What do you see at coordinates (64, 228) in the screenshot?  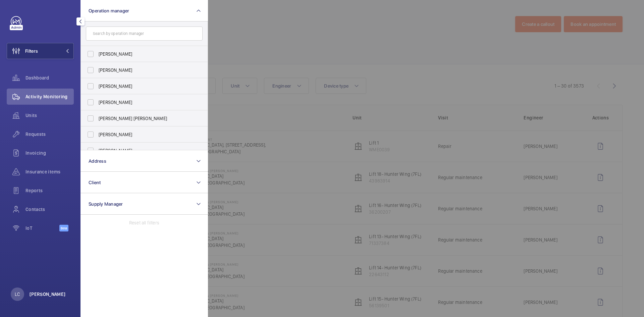 I see `span: Beta` at bounding box center [64, 228].